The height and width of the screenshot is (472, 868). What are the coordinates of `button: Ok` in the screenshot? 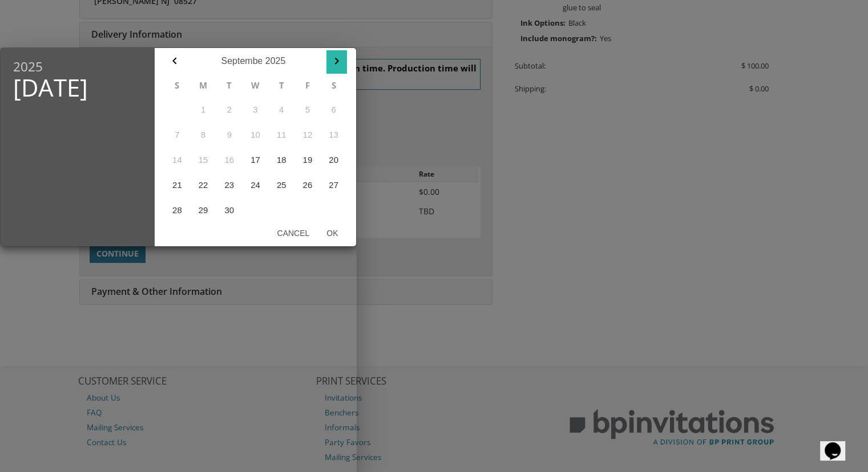 It's located at (332, 233).